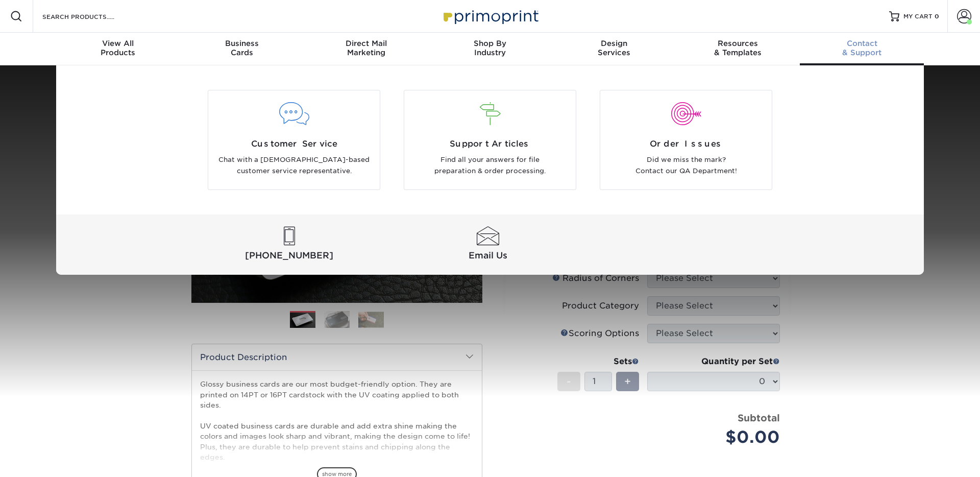  I want to click on a: DesignServices, so click(614, 49).